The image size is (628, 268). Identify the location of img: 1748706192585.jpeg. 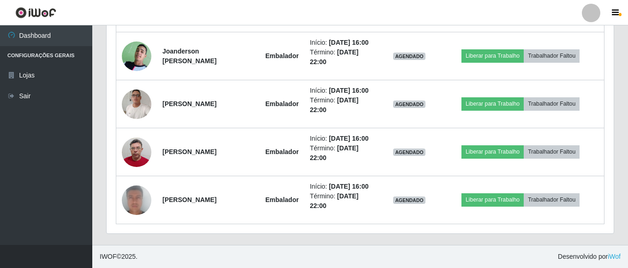
(137, 200).